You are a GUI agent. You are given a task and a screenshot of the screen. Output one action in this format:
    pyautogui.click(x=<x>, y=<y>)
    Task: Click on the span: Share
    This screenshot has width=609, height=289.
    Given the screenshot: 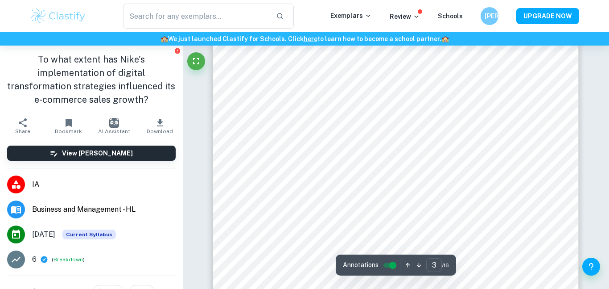 What is the action you would take?
    pyautogui.click(x=23, y=131)
    